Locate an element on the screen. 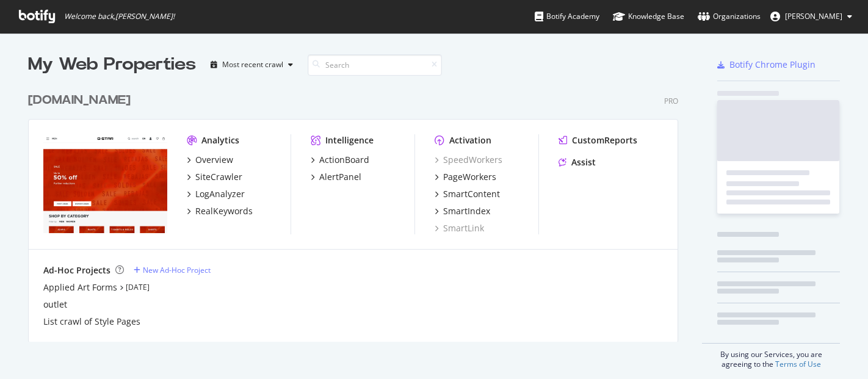 Image resolution: width=868 pixels, height=379 pixels. a: SpeedWorkers is located at coordinates (468, 160).